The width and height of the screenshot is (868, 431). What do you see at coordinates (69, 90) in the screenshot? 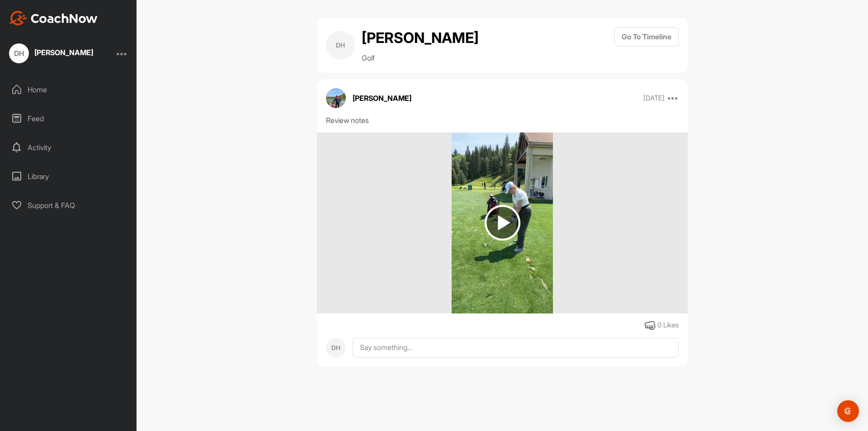
I see `div: Home` at bounding box center [69, 90].